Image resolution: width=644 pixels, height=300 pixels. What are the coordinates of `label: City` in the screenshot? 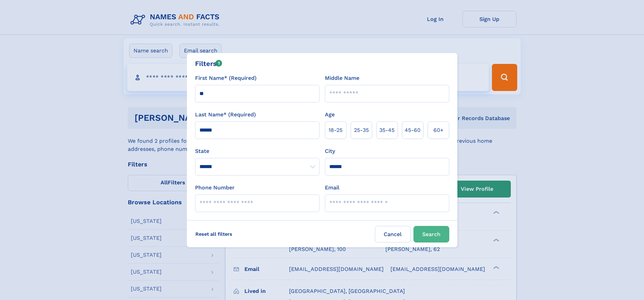 It's located at (330, 151).